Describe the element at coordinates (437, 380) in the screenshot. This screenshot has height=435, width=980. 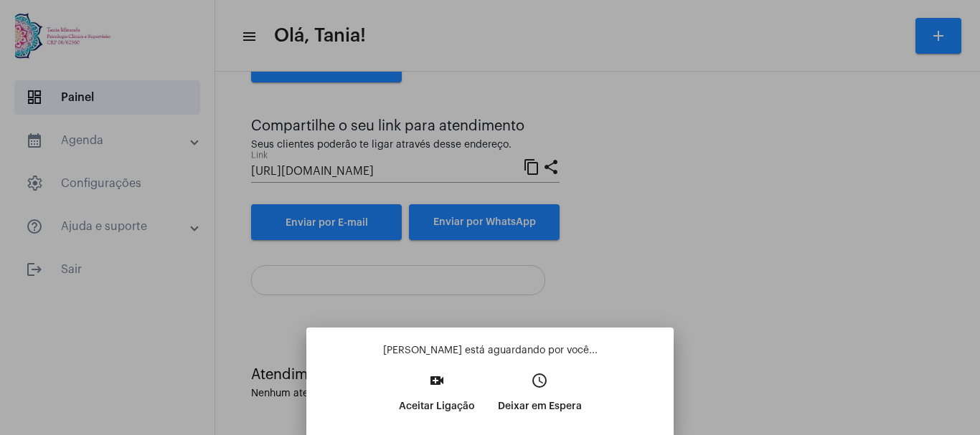
I see `mat-icon: video_call` at that location.